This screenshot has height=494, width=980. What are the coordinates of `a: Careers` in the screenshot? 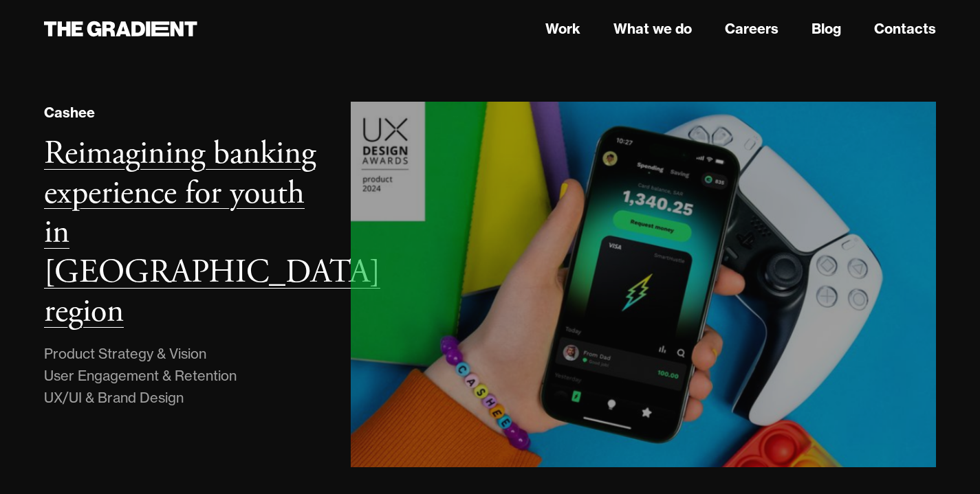 It's located at (752, 29).